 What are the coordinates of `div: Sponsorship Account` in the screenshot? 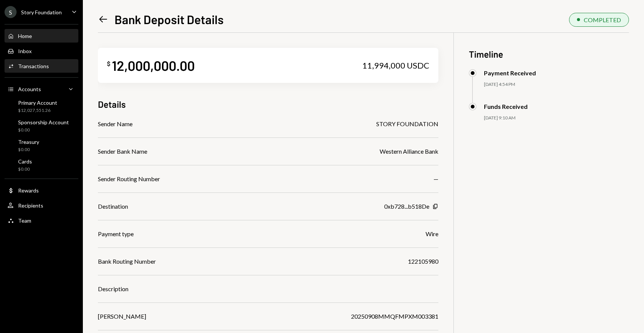 It's located at (43, 122).